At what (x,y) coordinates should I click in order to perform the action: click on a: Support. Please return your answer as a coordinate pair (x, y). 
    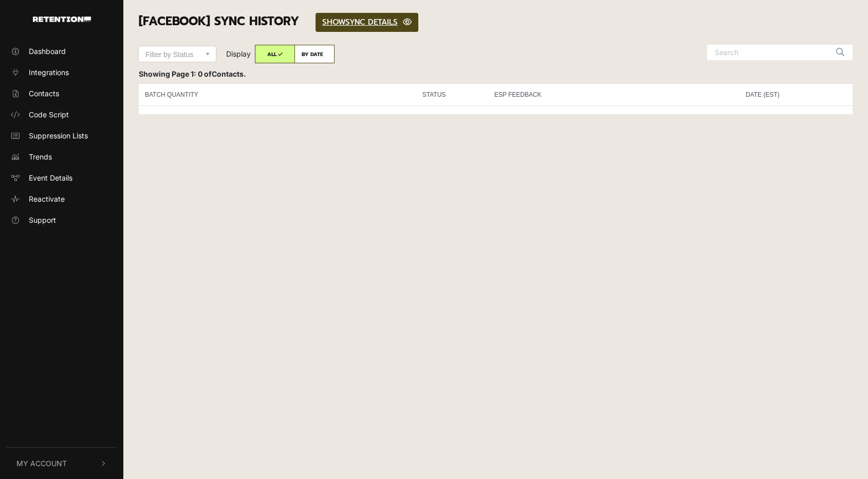
    Looking at the image, I should click on (61, 220).